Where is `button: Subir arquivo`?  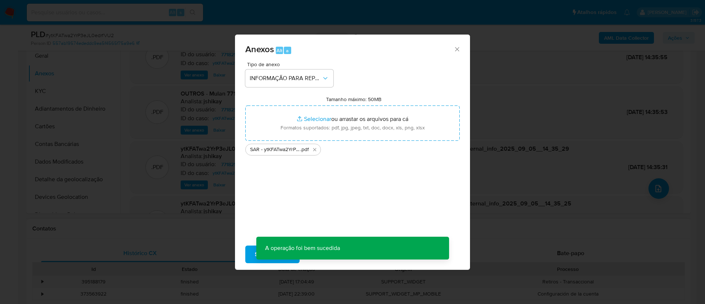
button: Subir arquivo is located at coordinates (273, 254).